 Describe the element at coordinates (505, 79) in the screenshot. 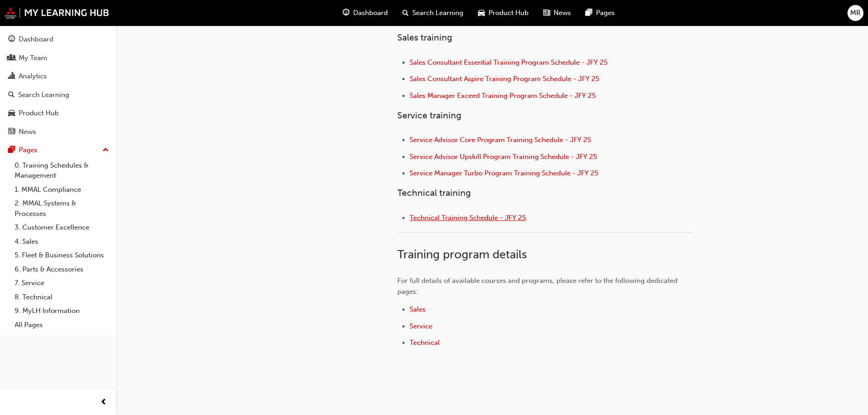

I see `a: Sales Consultant Aspire Training Program Schedule - JFY 25` at that location.